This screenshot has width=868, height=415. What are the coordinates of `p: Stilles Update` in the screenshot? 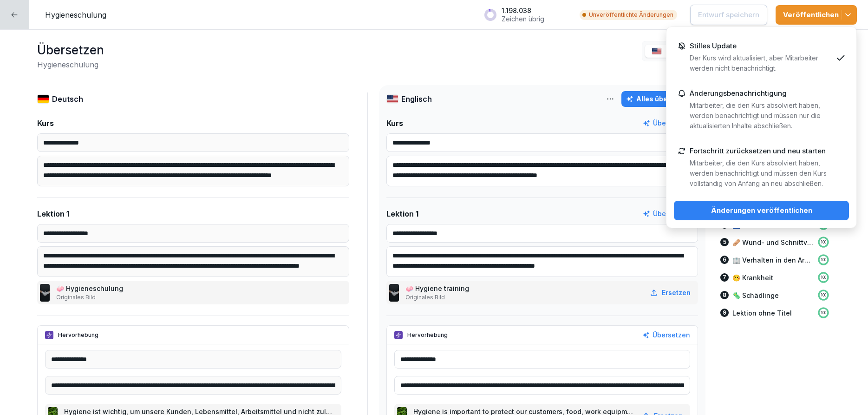 It's located at (713, 46).